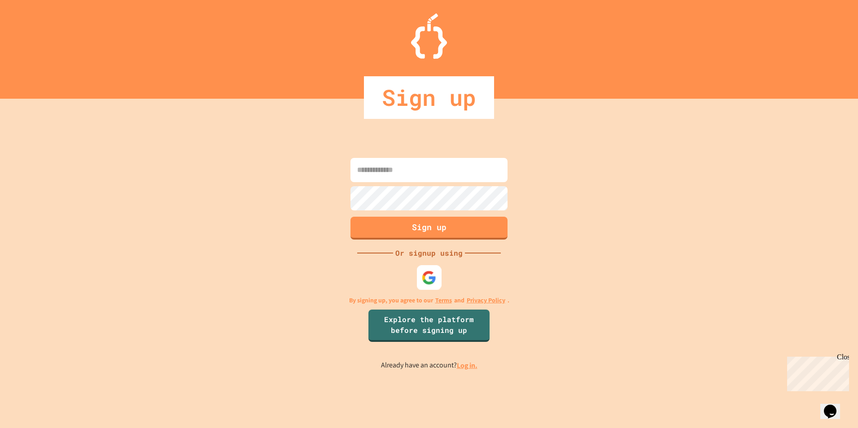  Describe the element at coordinates (429, 97) in the screenshot. I see `div: Sign up` at that location.